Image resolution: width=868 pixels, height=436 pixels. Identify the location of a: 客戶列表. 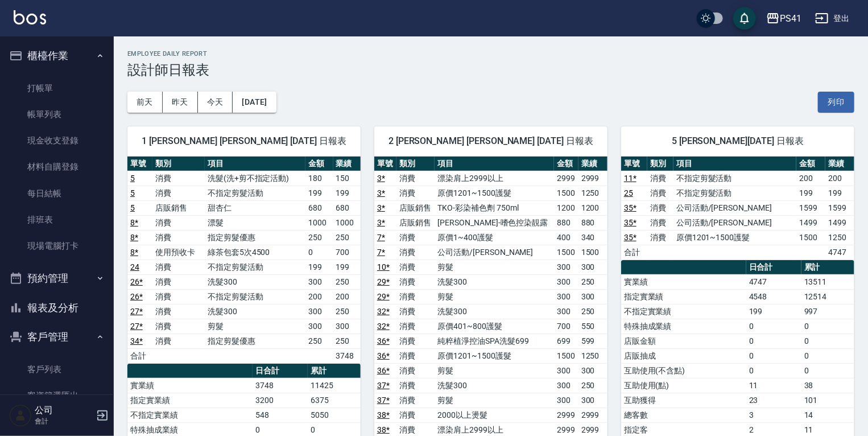
(57, 369).